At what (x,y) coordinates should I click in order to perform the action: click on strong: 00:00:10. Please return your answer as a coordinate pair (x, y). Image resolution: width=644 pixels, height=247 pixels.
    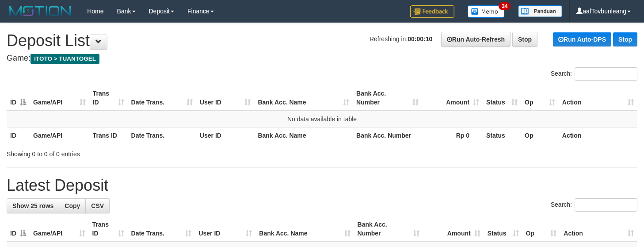
    Looking at the image, I should click on (420, 39).